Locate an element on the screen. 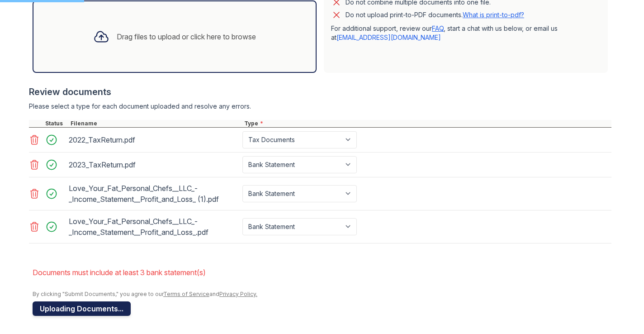 The image size is (644, 334). a: What is print-to-pdf? is located at coordinates (493, 15).